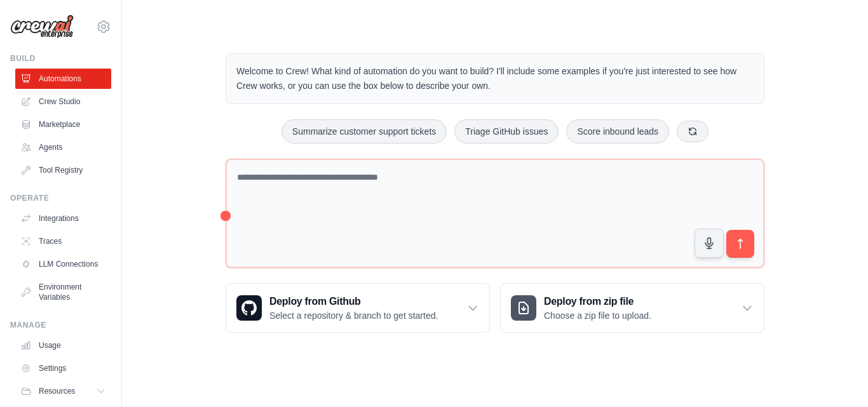 The height and width of the screenshot is (407, 868). I want to click on a: LLM Connections, so click(63, 264).